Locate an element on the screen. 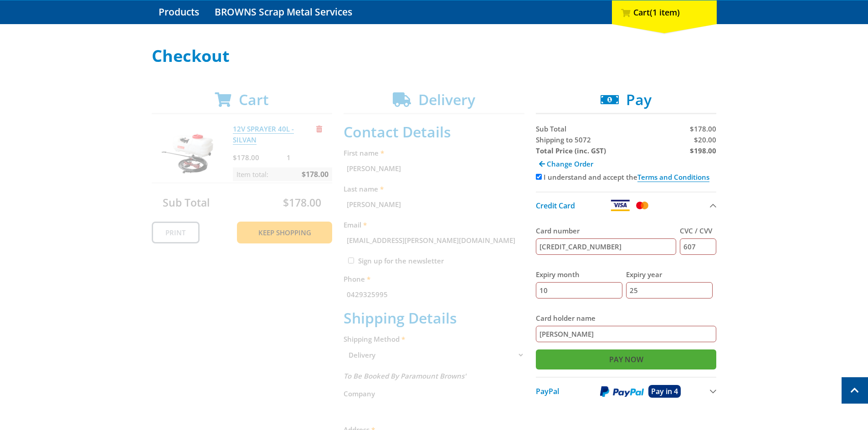 The height and width of the screenshot is (430, 868). input: Pay Now is located at coordinates (626, 359).